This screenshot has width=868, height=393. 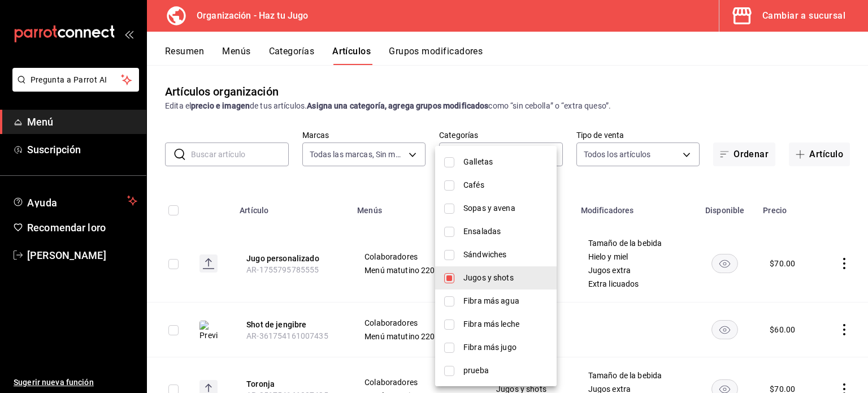 What do you see at coordinates (476, 370) in the screenshot?
I see `font: prueba` at bounding box center [476, 370].